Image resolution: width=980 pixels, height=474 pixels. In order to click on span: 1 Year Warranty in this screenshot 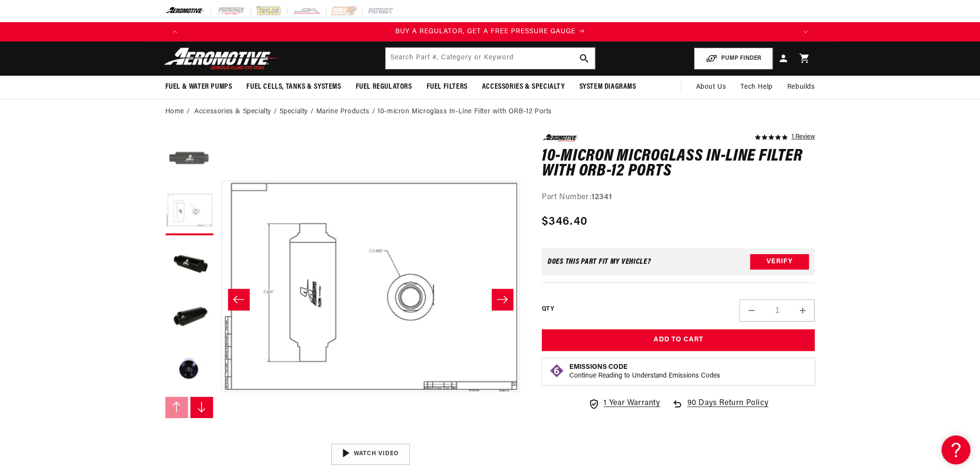, I will do `click(631, 403)`.